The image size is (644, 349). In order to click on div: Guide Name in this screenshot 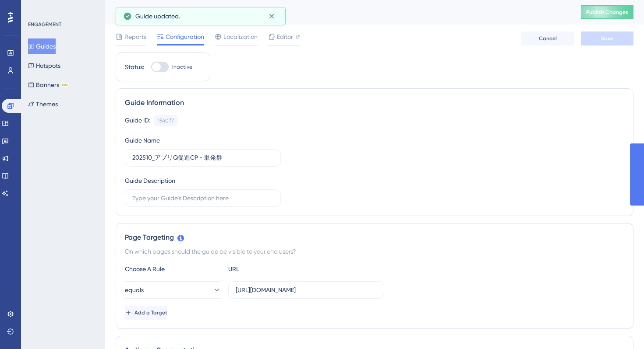, I will do `click(143, 140)`.